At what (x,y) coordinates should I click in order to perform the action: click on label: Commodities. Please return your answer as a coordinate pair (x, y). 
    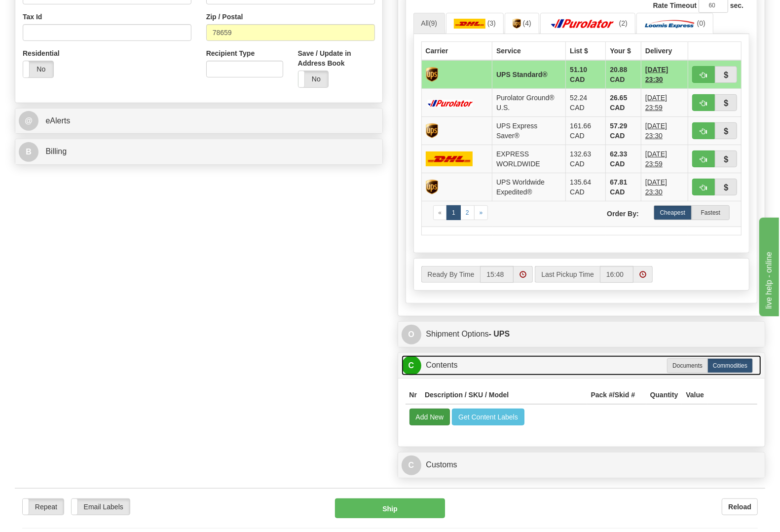
    Looking at the image, I should click on (730, 366).